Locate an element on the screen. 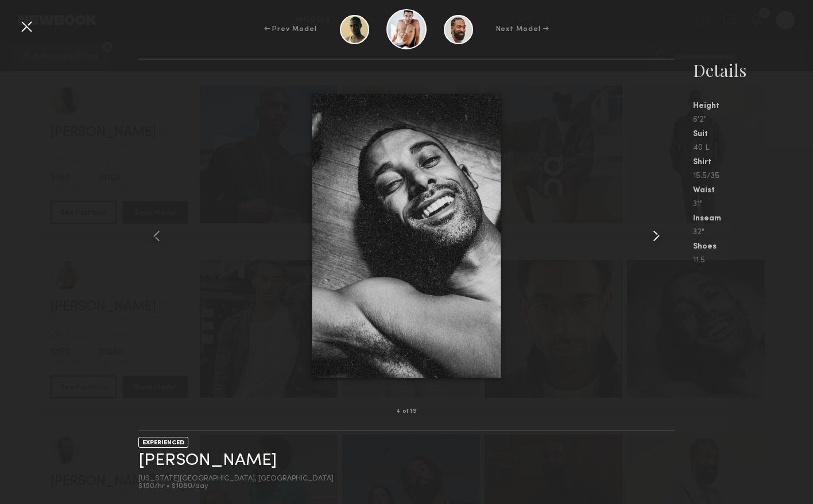 The width and height of the screenshot is (813, 504). div: $150/hr • $1080/day is located at coordinates (236, 486).